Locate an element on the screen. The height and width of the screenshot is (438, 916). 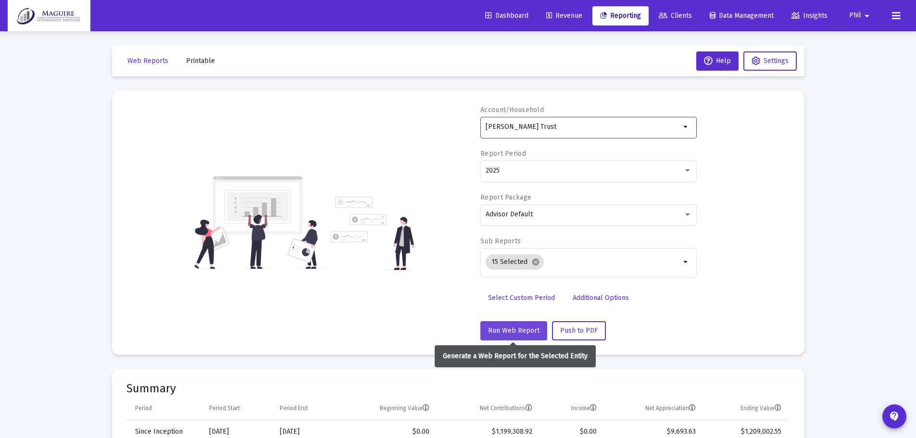
div: Period is located at coordinates (143, 408).